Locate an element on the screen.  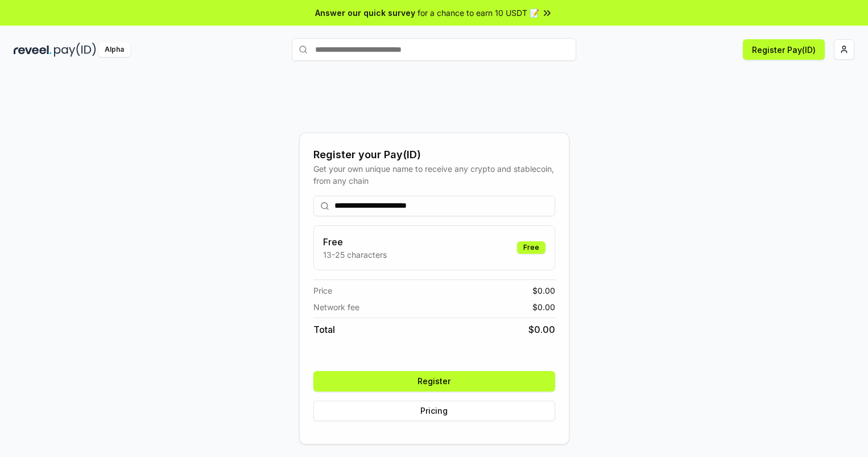
h3: Free is located at coordinates (355, 241).